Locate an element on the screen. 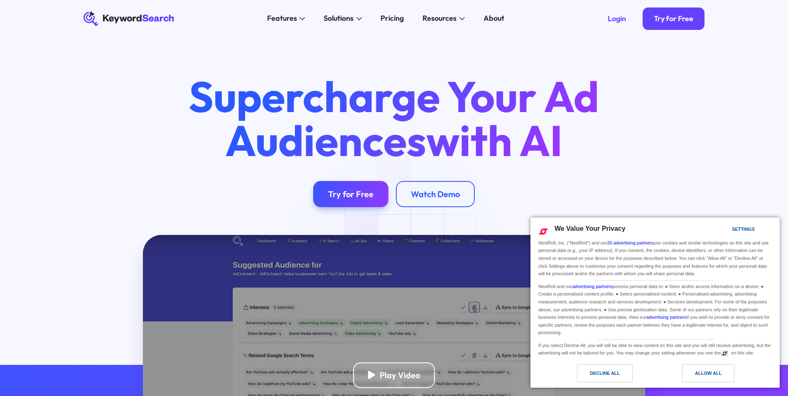  div: About is located at coordinates (494, 18).